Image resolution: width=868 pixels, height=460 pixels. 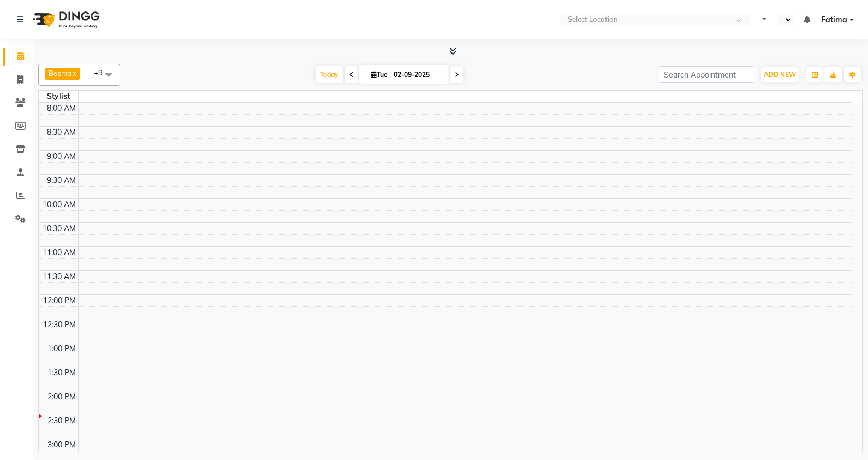 What do you see at coordinates (329, 75) in the screenshot?
I see `span: Today` at bounding box center [329, 75].